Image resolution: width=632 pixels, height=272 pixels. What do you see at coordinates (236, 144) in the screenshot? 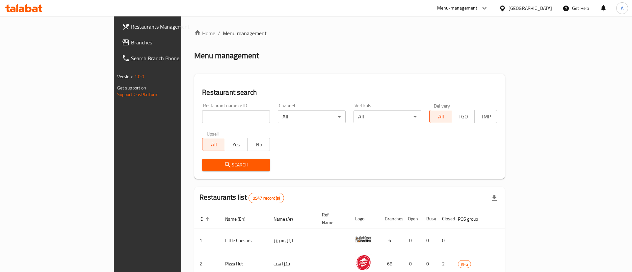
I see `span: Yes` at bounding box center [236, 144].